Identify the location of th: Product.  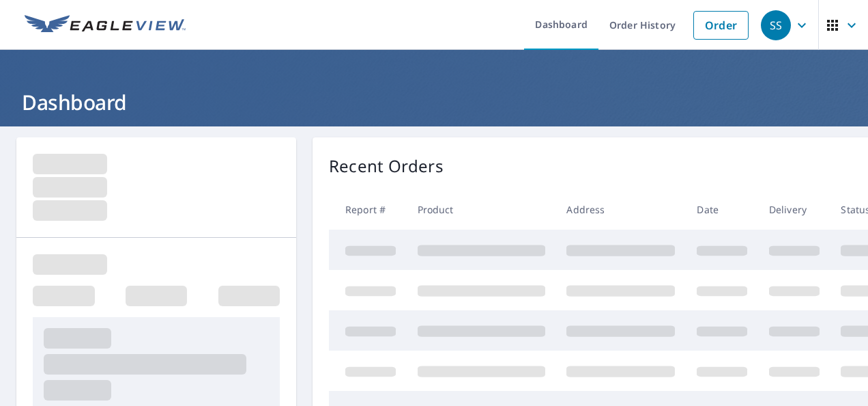
(481, 209).